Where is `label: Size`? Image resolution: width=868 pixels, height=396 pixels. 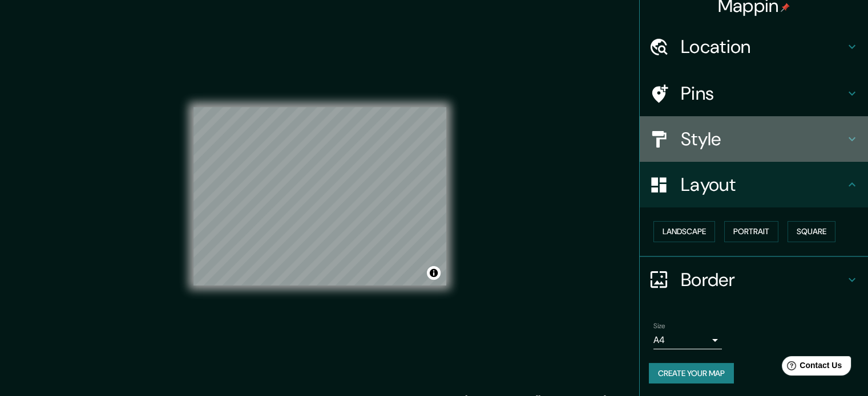
label: Size is located at coordinates (659, 326).